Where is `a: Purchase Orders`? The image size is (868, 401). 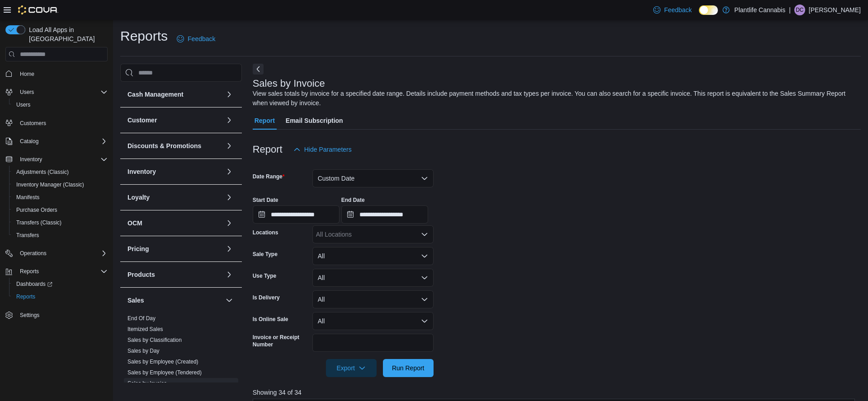
a: Purchase Orders is located at coordinates (36, 210).